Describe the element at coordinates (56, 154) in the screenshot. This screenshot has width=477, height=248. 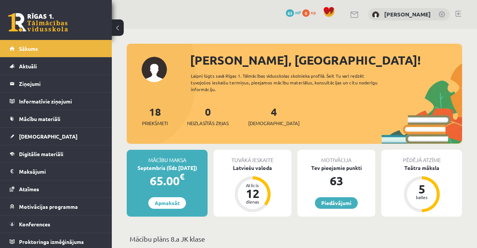
I see `a: Digitālie materiāli` at that location.